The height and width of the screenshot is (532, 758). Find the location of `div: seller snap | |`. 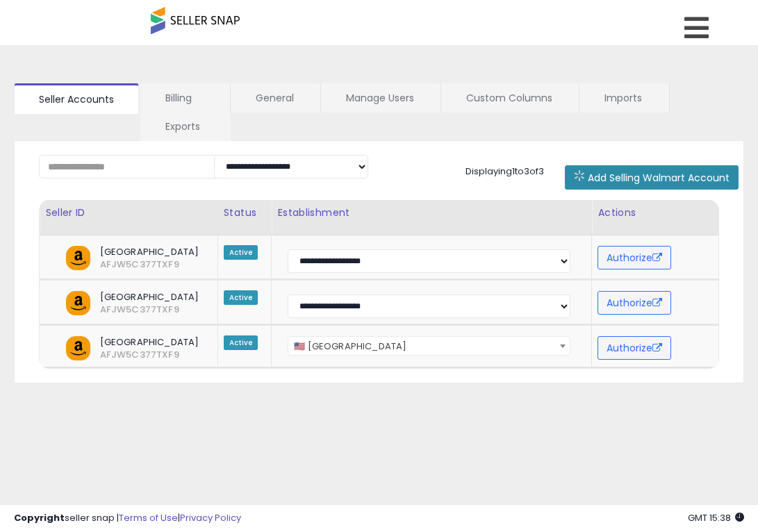

div: seller snap | | is located at coordinates (128, 518).